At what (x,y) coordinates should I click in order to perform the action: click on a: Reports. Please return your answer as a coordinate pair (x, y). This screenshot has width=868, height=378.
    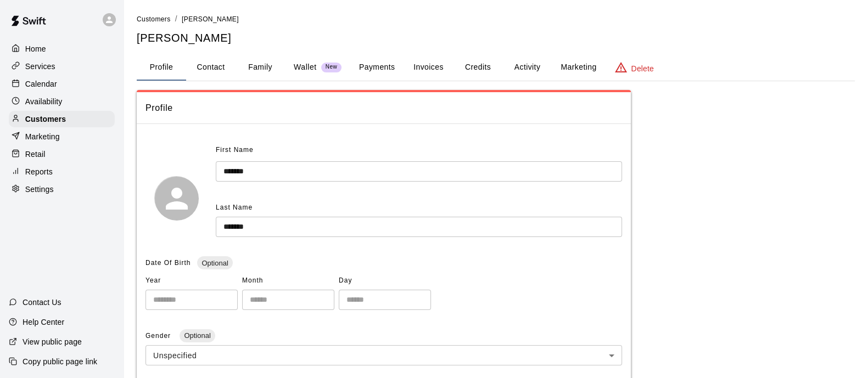
    Looking at the image, I should click on (61, 172).